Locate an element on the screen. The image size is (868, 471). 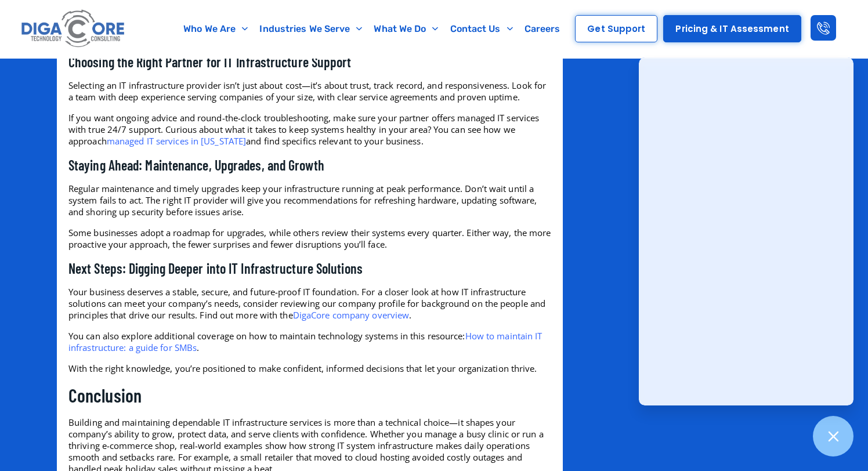
a: Careers is located at coordinates (542, 29).